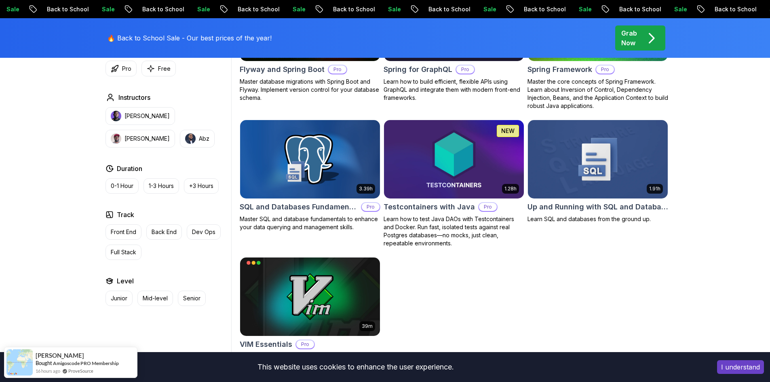 Image resolution: width=770 pixels, height=382 pixels. I want to click on button: Accept cookies, so click(740, 367).